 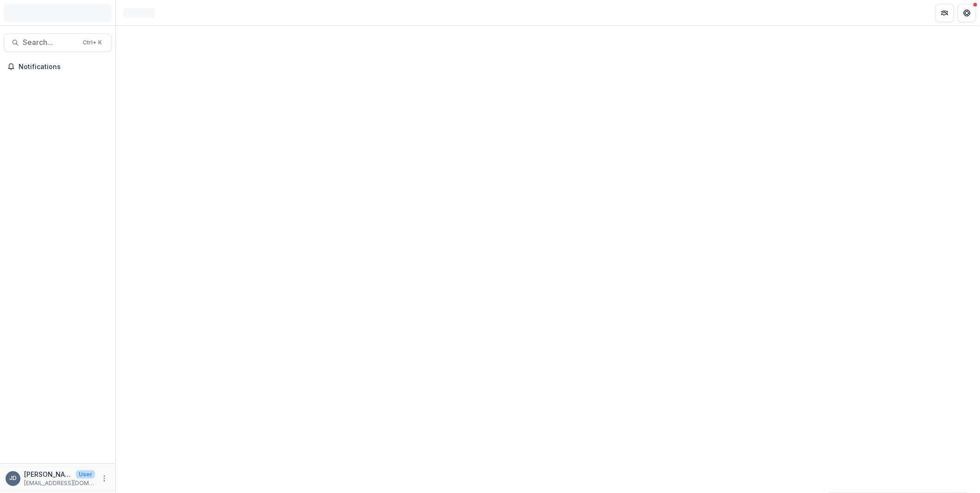 I want to click on button: Partners, so click(x=945, y=13).